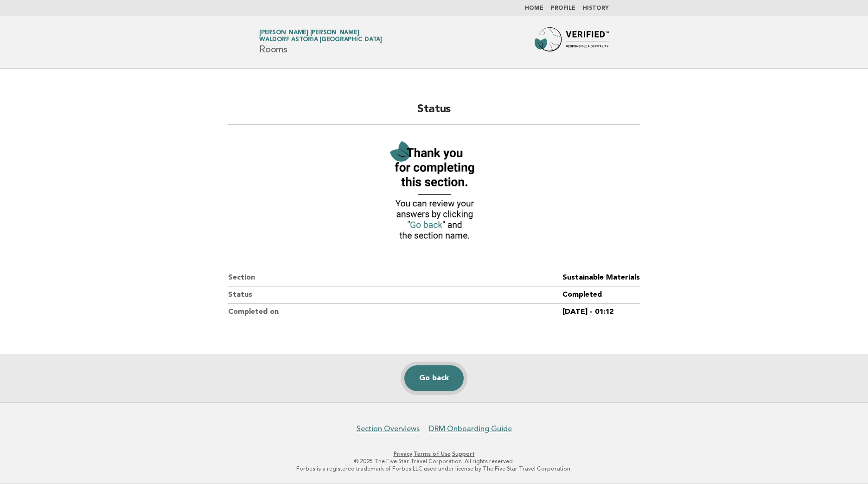 Image resolution: width=868 pixels, height=484 pixels. I want to click on p: © 2025 The Five Star Travel Corporation. All rights reserved., so click(434, 461).